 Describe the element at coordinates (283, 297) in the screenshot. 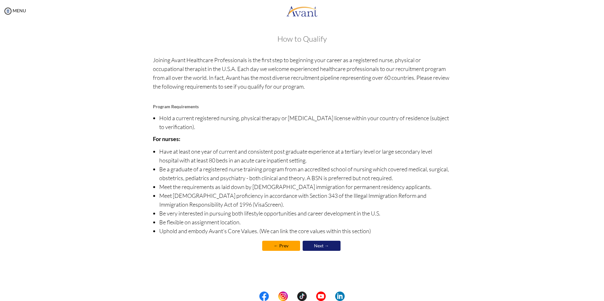

I see `img: in.png` at that location.